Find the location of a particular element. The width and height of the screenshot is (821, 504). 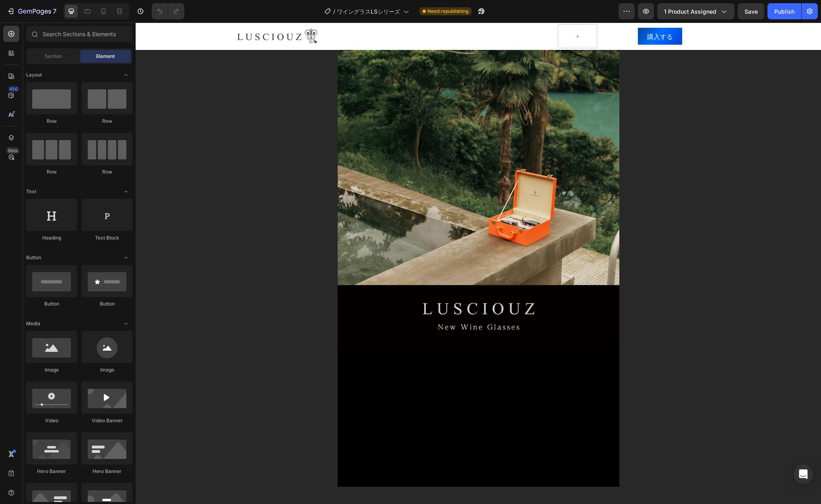

img: gempages_490835914587636770-dac0f7fa-af22-42d1-bef1-3622dc57b81e.png is located at coordinates (343, 292).